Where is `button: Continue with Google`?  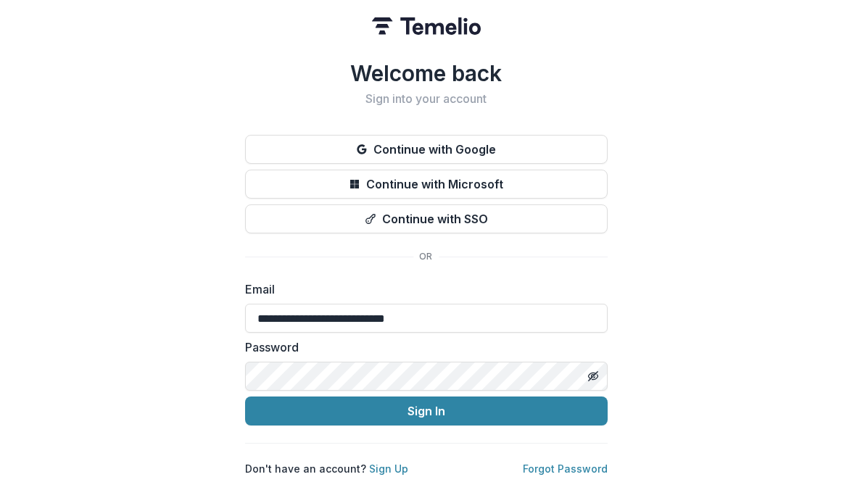 button: Continue with Google is located at coordinates (426, 149).